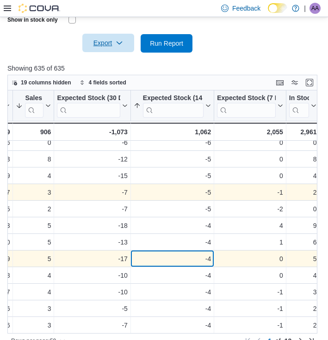  Describe the element at coordinates (172, 132) in the screenshot. I see `div: 1,062` at that location.